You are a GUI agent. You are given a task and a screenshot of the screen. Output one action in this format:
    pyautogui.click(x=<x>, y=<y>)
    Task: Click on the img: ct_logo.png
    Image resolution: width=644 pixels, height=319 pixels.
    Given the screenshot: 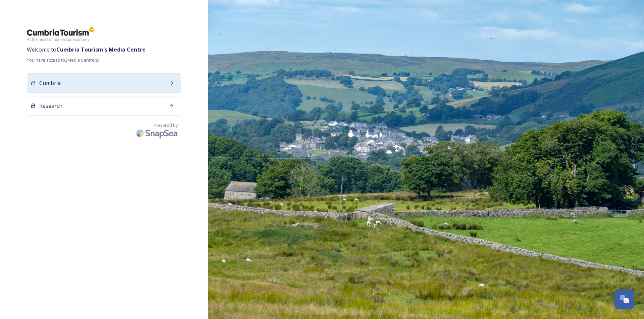 What is the action you would take?
    pyautogui.click(x=60, y=35)
    